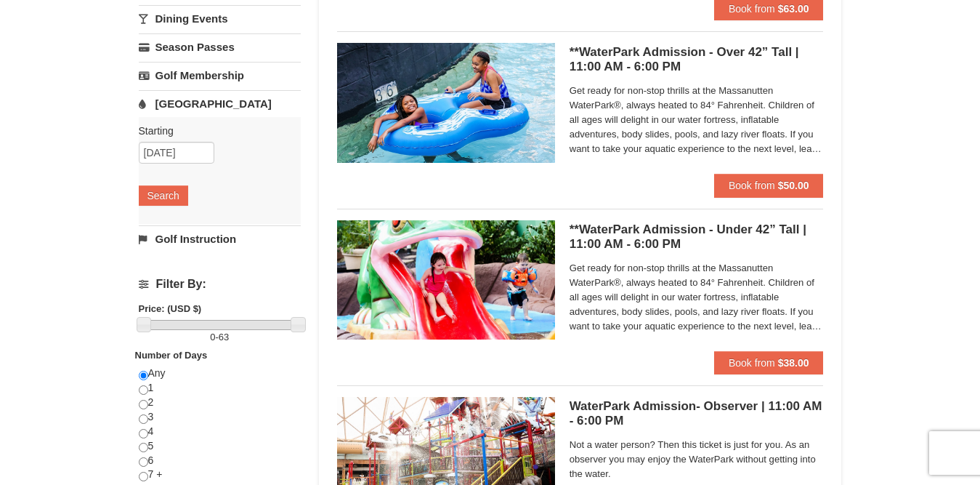 The width and height of the screenshot is (980, 485). What do you see at coordinates (697, 459) in the screenshot?
I see `span: Not a water person? Then this ticket is just for you. As an observer you may enjoy the WaterPark ...` at bounding box center [697, 459].